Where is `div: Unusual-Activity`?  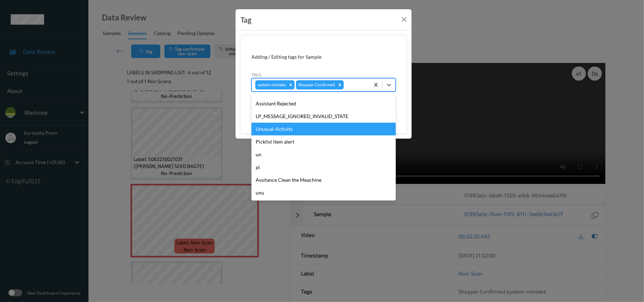 div: Unusual-Activity is located at coordinates (324, 129).